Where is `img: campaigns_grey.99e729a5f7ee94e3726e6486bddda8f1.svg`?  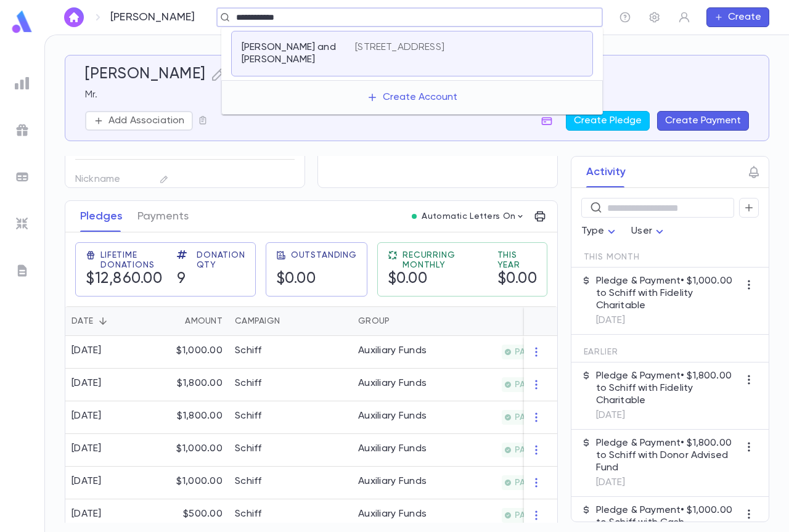
img: campaigns_grey.99e729a5f7ee94e3726e6486bddda8f1.svg is located at coordinates (22, 130).